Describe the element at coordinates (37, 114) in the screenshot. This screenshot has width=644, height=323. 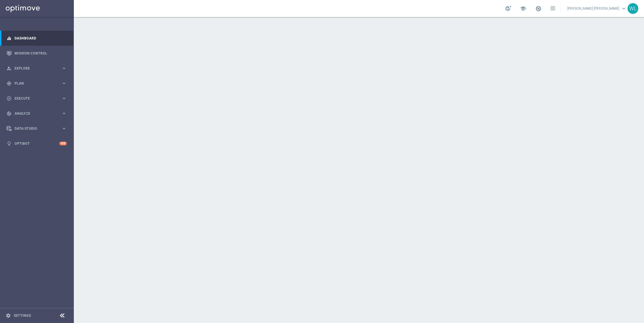
I see `div: track_changes Analyze keyboard_arrow_right` at that location.